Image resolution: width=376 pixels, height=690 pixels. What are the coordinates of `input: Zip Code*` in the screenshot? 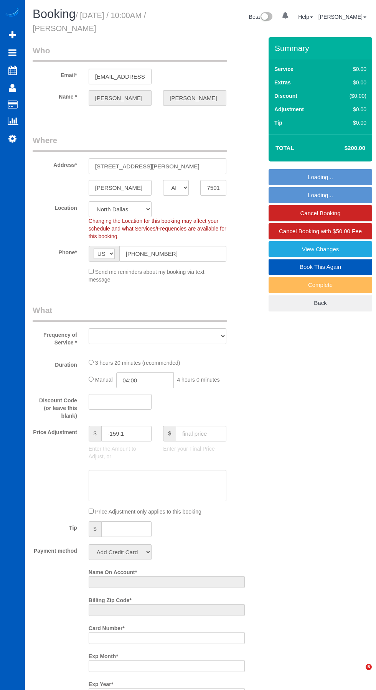 It's located at (213, 188).